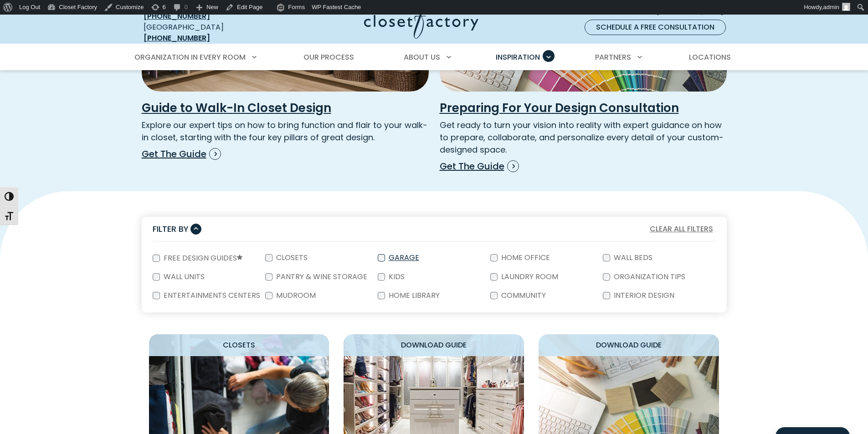 This screenshot has width=868, height=434. Describe the element at coordinates (285, 108) in the screenshot. I see `h3: Guide to Walk-In Closet Design` at that location.